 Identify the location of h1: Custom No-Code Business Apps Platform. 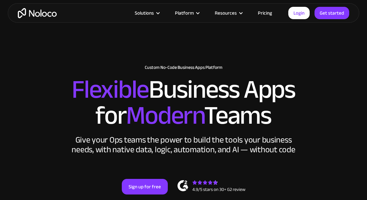
(183, 67).